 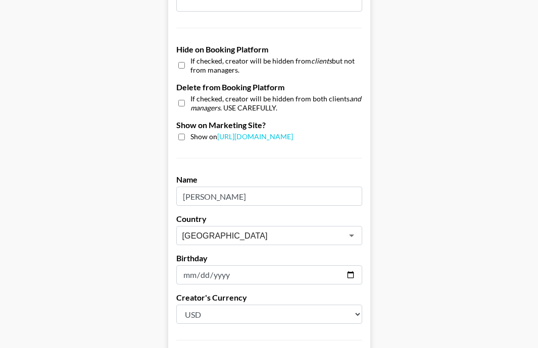 What do you see at coordinates (269, 258) in the screenshot?
I see `label: Birthday` at bounding box center [269, 258].